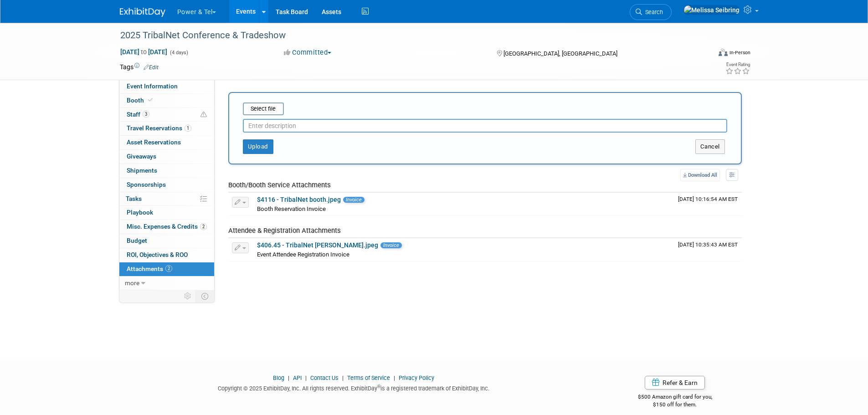 The height and width of the screenshot is (415, 868). I want to click on a: Budget, so click(167, 241).